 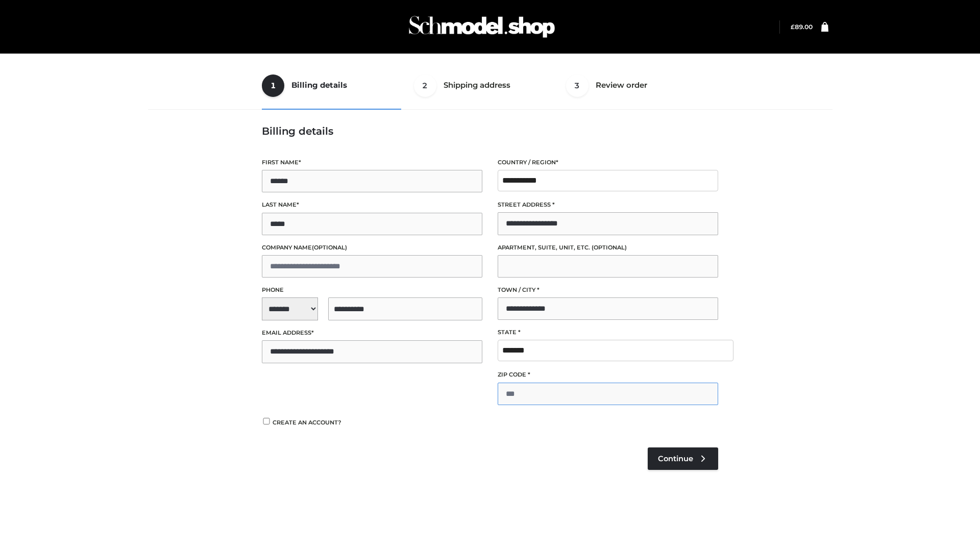 What do you see at coordinates (490, 131) in the screenshot?
I see `h3: Billing details` at bounding box center [490, 131].